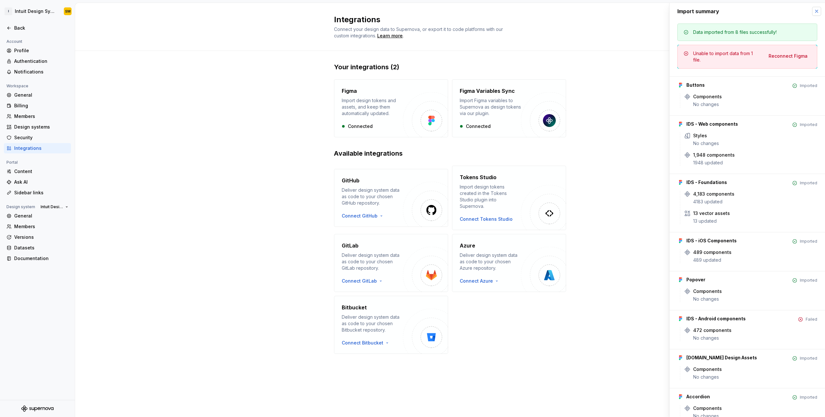 The image size is (825, 417). What do you see at coordinates (37, 138) in the screenshot?
I see `a: Security` at bounding box center [37, 138].